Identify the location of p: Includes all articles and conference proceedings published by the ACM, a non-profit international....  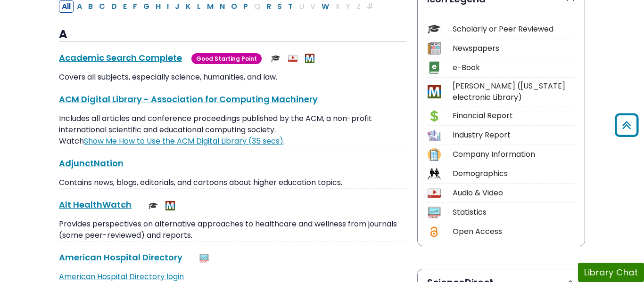
(232, 130).